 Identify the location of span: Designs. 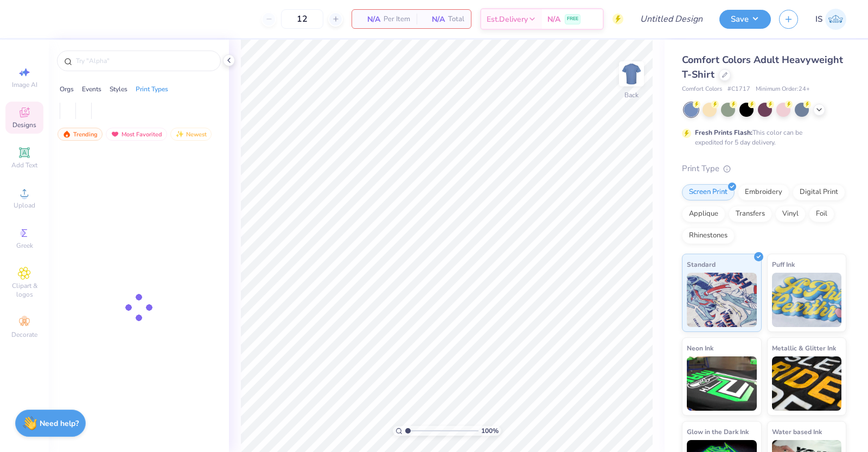
(24, 125).